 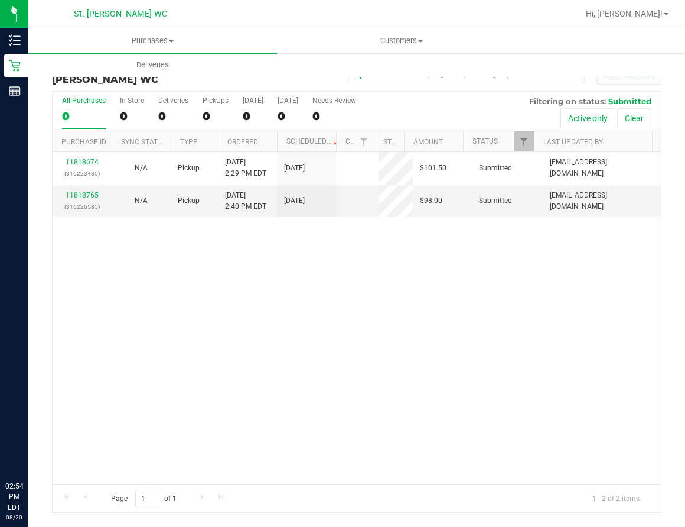 What do you see at coordinates (84, 100) in the screenshot?
I see `div: All Purchases` at bounding box center [84, 100].